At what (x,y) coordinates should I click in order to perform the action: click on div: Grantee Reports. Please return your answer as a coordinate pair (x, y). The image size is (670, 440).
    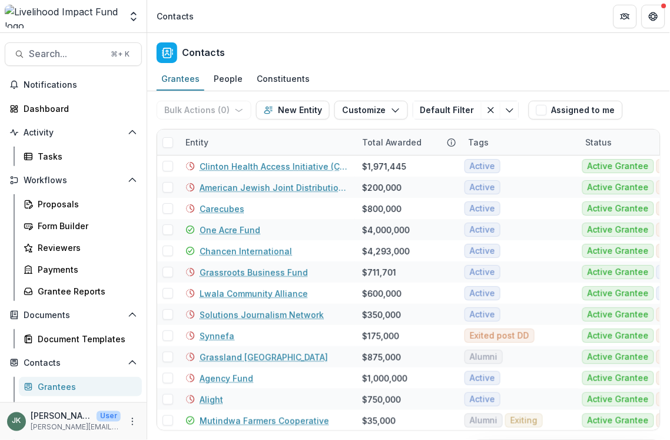
    Looking at the image, I should click on (85, 291).